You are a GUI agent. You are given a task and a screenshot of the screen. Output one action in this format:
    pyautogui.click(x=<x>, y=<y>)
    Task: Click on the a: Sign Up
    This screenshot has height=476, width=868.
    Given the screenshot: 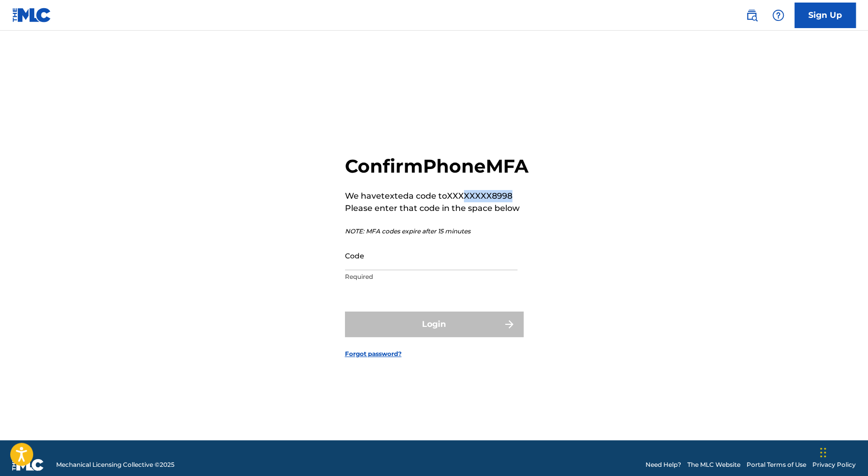 What is the action you would take?
    pyautogui.click(x=825, y=15)
    